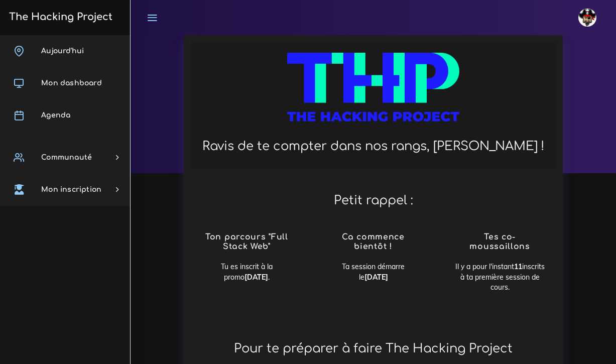 Image resolution: width=616 pixels, height=364 pixels. Describe the element at coordinates (246, 242) in the screenshot. I see `h4: Ton parcours "Full Stack Web"` at that location.